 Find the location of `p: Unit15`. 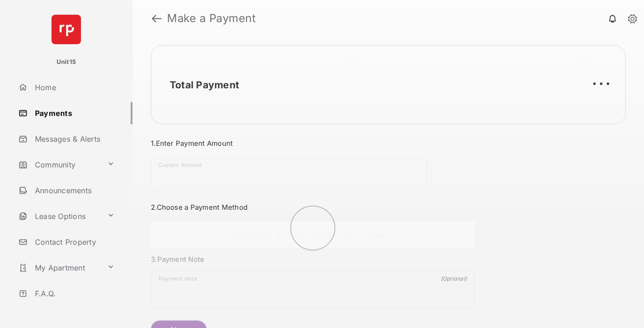

p: Unit15 is located at coordinates (66, 62).